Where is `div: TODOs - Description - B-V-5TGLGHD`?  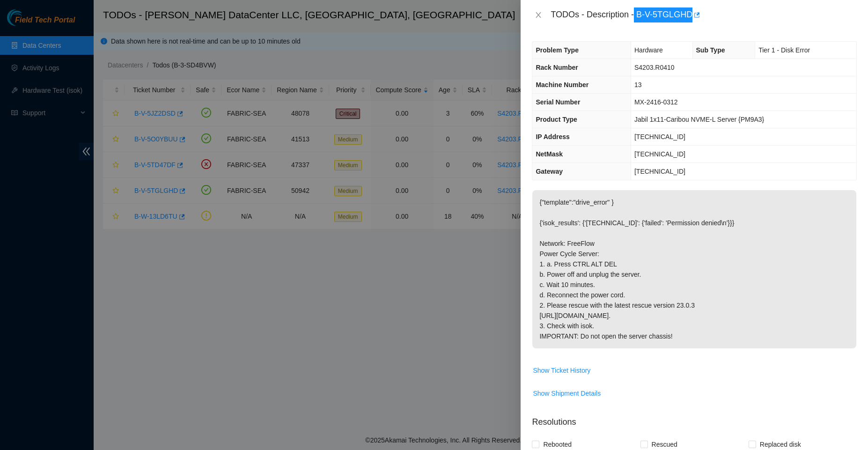
div: TODOs - Description - B-V-5TGLGHD is located at coordinates (703, 15).